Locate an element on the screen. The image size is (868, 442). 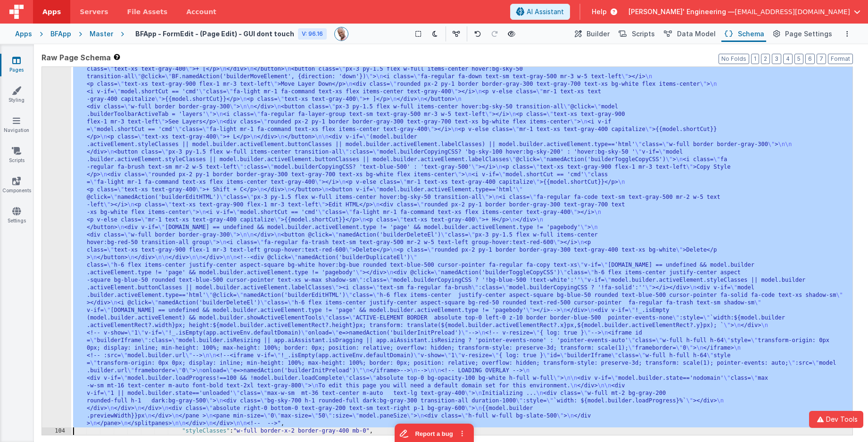
span: Servers is located at coordinates (94, 12).